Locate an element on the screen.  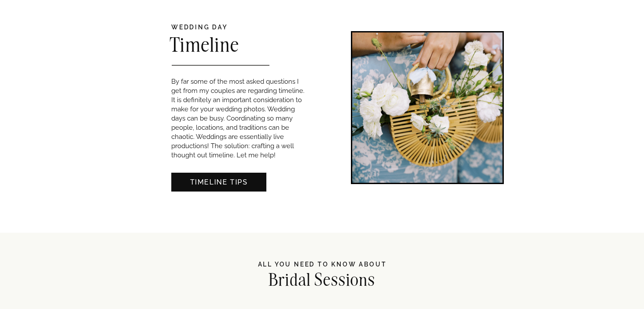
p: By far some of the most asked questions I get from my couples are regarding timeline. It is defin... is located at coordinates (239, 116).